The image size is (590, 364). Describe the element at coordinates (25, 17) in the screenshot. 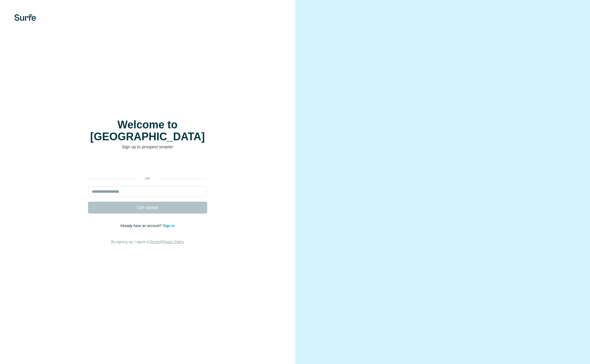

I see `img: Surfe's logo` at that location.